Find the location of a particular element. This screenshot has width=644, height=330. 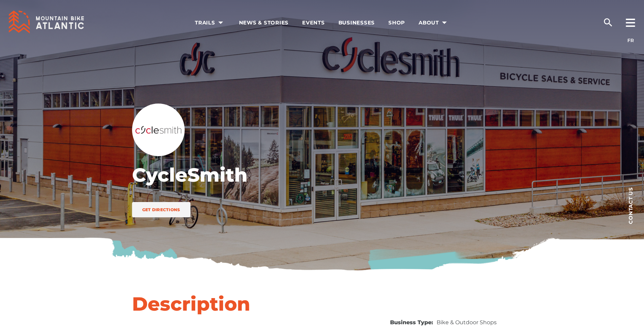

span: Businesses is located at coordinates (357, 23).